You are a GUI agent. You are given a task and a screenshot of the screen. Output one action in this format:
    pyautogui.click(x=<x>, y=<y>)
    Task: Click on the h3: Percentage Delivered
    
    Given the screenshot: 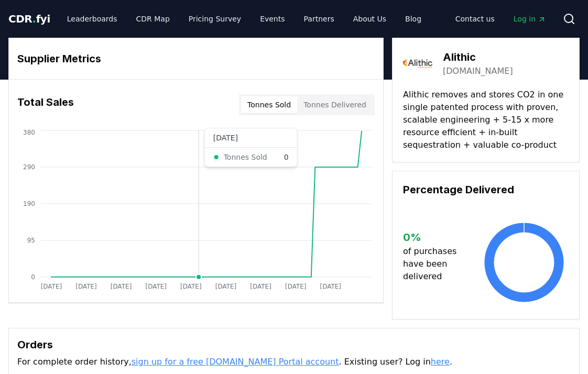 What is the action you would take?
    pyautogui.click(x=486, y=189)
    